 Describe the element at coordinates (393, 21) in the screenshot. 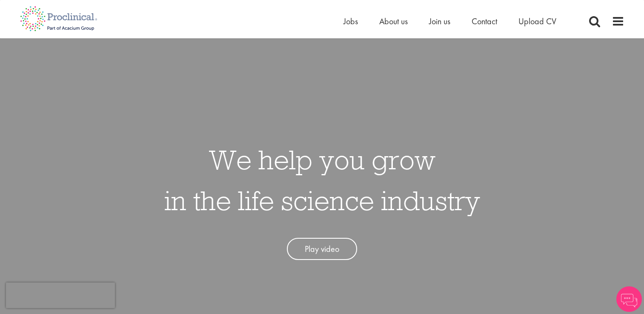

I see `span: About us` at that location.